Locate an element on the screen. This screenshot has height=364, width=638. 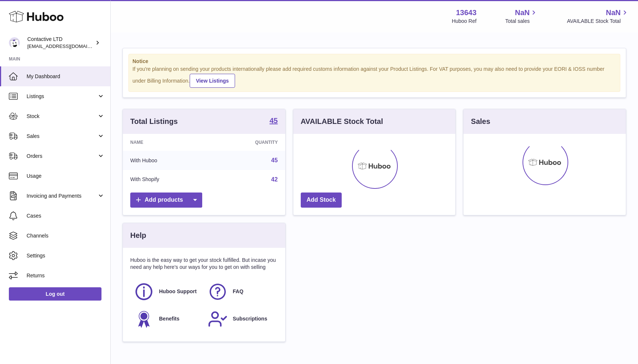
span: Invoicing and Payments is located at coordinates (62, 196).